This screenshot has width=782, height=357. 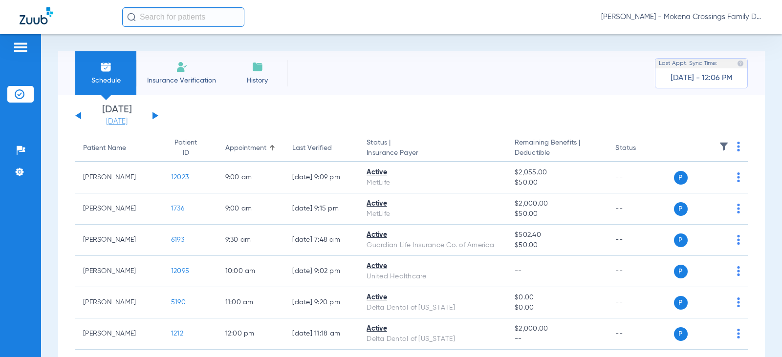 I want to click on span: Insurance Verification, so click(x=181, y=81).